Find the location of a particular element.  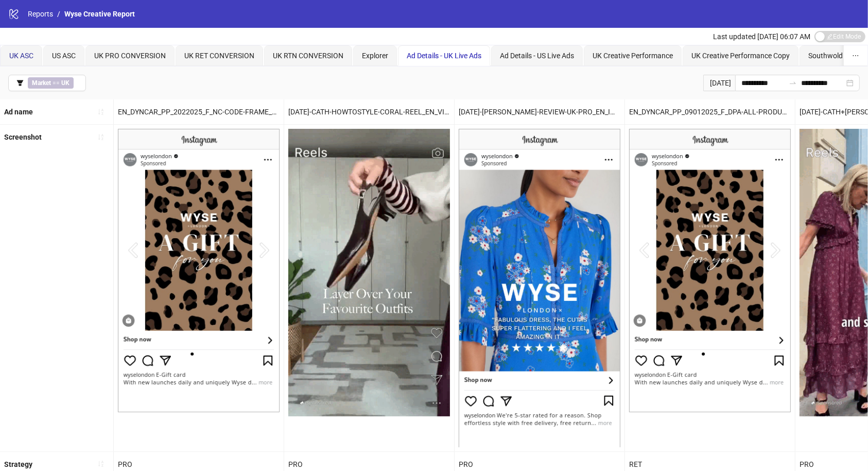

a: Reports is located at coordinates (40, 14).